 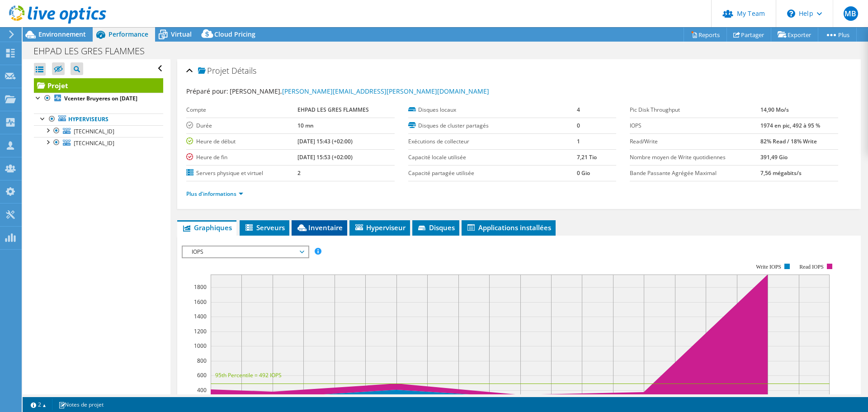 What do you see at coordinates (202, 360) in the screenshot?
I see `text: 800` at bounding box center [202, 360].